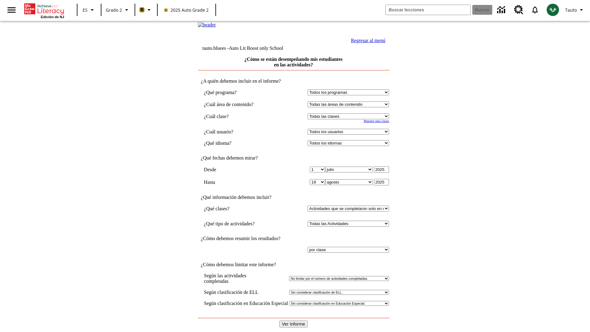  Describe the element at coordinates (142, 10) in the screenshot. I see `span: B` at that location.